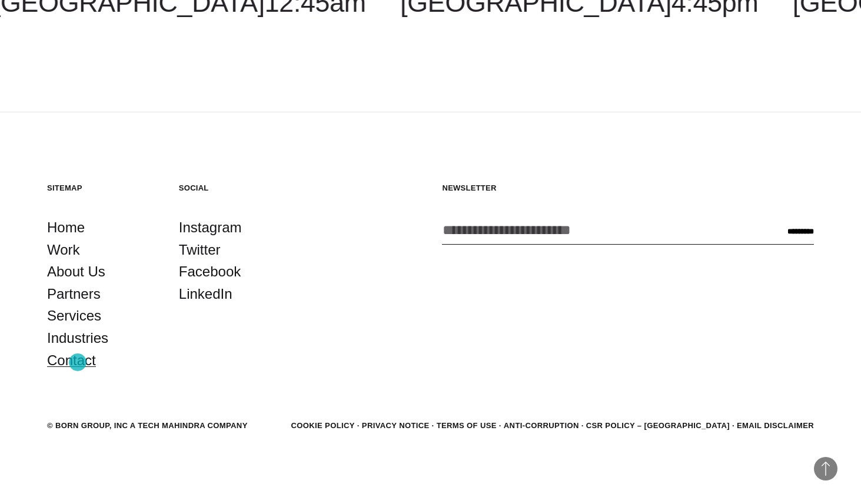 The height and width of the screenshot is (504, 861). I want to click on h5: Newsletter, so click(628, 188).